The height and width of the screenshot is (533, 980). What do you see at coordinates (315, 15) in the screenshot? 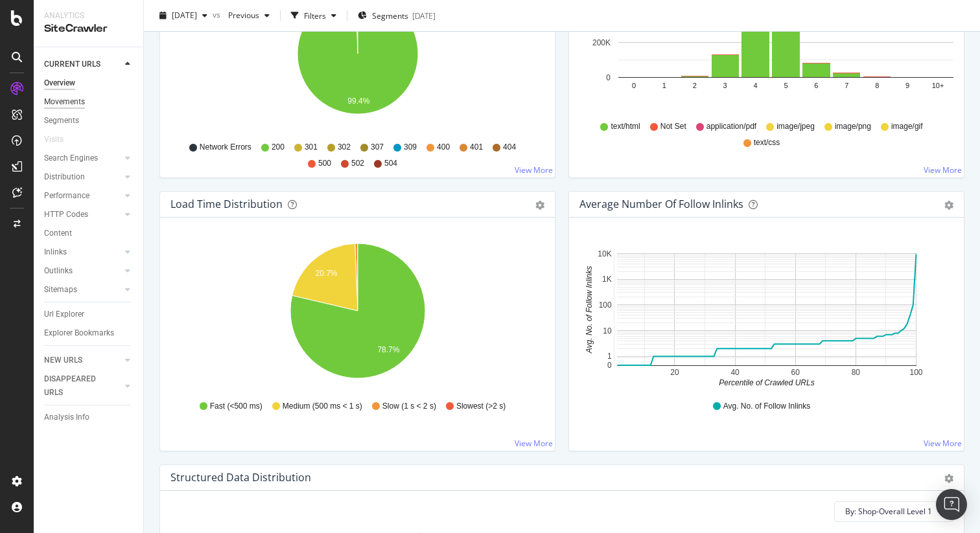
I see `div: Filters` at bounding box center [315, 15].